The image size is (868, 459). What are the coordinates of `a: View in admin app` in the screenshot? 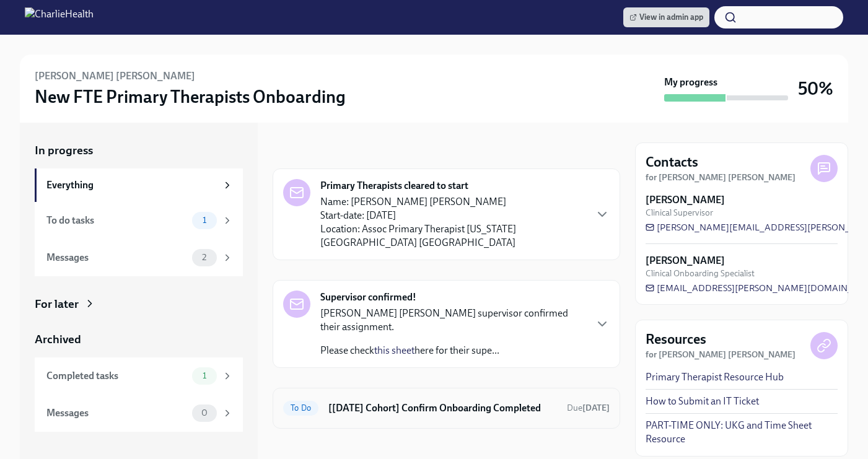 It's located at (666, 17).